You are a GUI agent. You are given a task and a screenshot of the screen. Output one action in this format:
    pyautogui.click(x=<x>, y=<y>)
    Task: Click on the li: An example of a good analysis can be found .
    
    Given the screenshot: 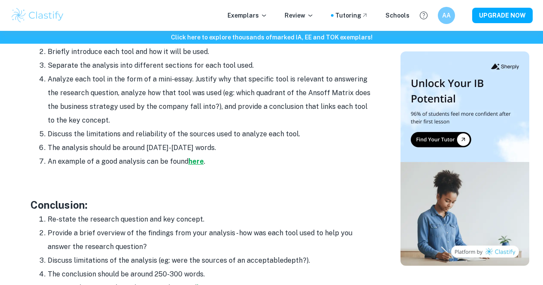 What is the action you would take?
    pyautogui.click(x=211, y=162)
    